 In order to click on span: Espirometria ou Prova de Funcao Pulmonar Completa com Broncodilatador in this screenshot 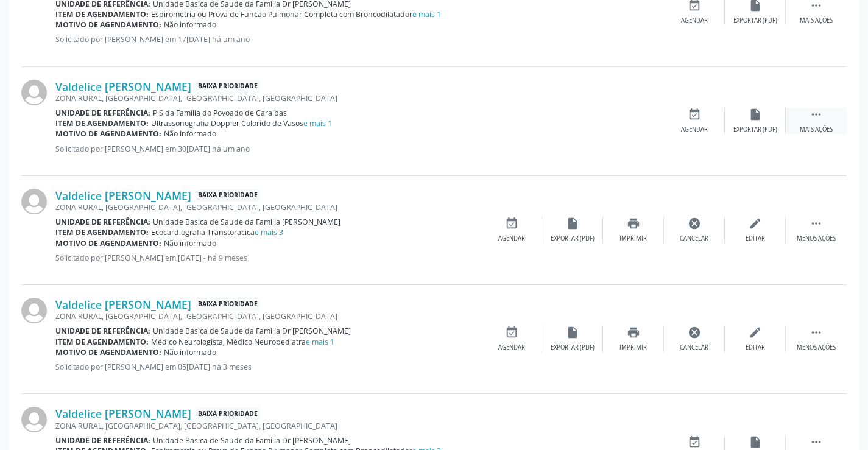, I will do `click(296, 14)`.